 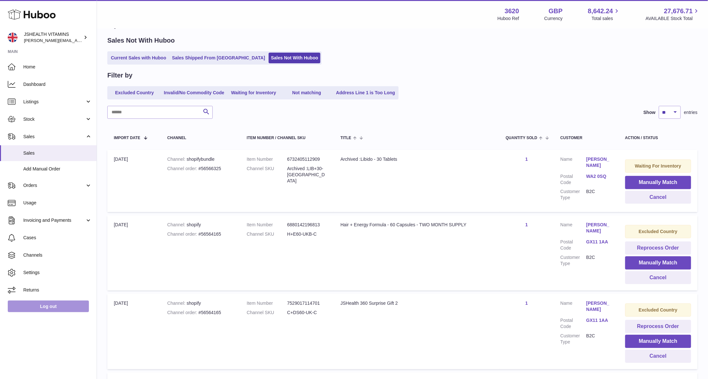 I want to click on span: Cases, so click(x=58, y=238).